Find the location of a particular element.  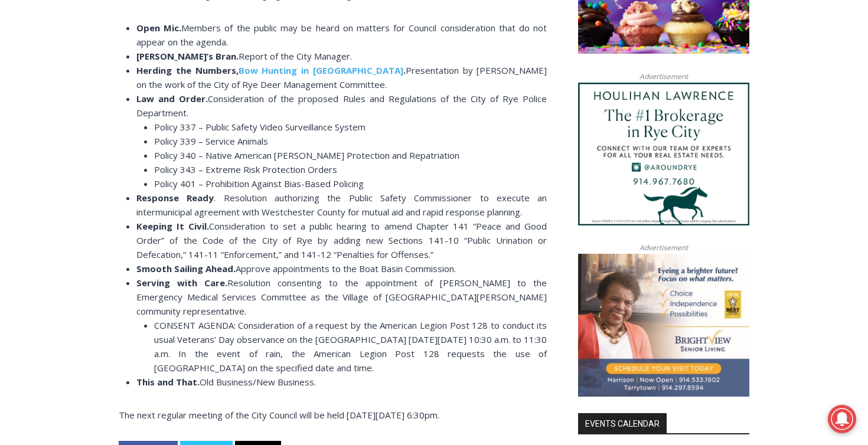

img: Brightview Senior Living is located at coordinates (664, 325).